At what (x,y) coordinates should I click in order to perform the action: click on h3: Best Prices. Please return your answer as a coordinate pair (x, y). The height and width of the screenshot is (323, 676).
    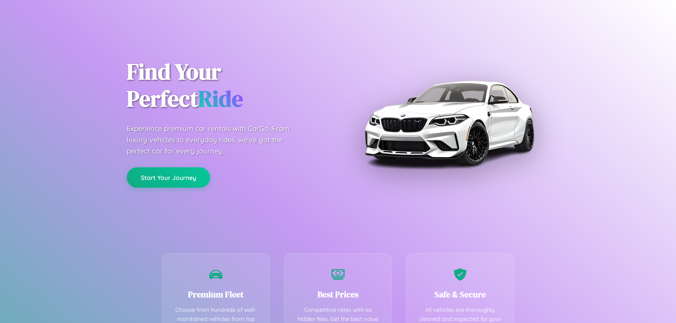
    Looking at the image, I should click on (338, 295).